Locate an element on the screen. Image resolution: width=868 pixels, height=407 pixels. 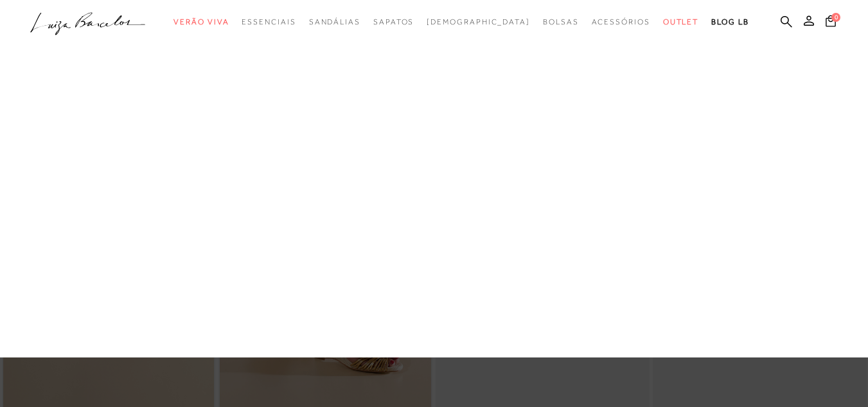
a: noSubCategoriesText is located at coordinates (478, 22).